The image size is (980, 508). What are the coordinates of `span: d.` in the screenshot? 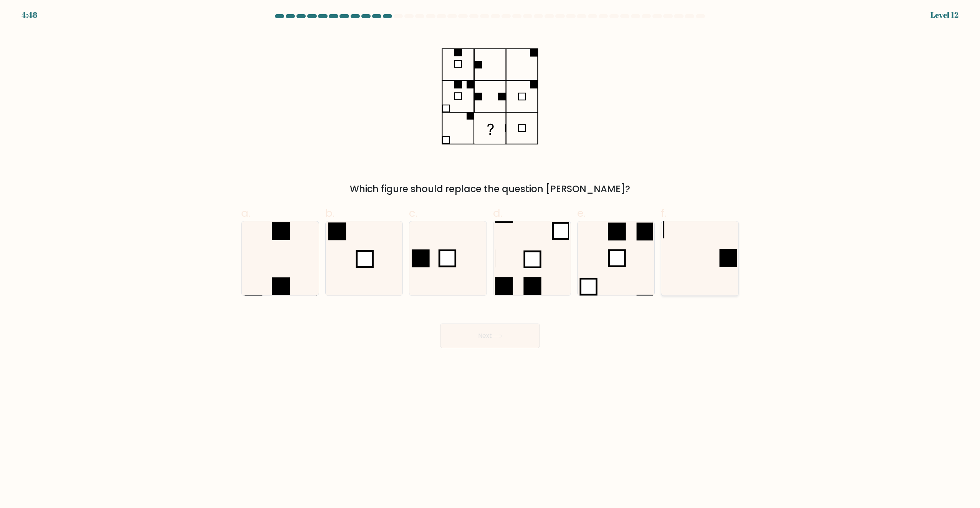 It's located at (498, 213).